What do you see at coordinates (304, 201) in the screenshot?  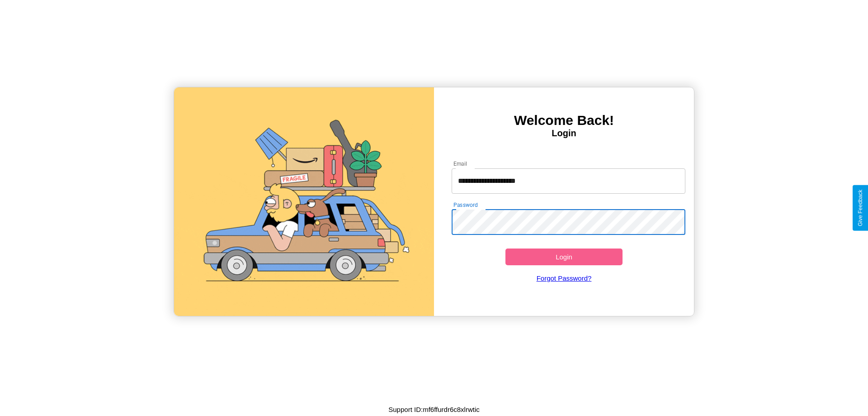 I see `img: gif` at bounding box center [304, 201].